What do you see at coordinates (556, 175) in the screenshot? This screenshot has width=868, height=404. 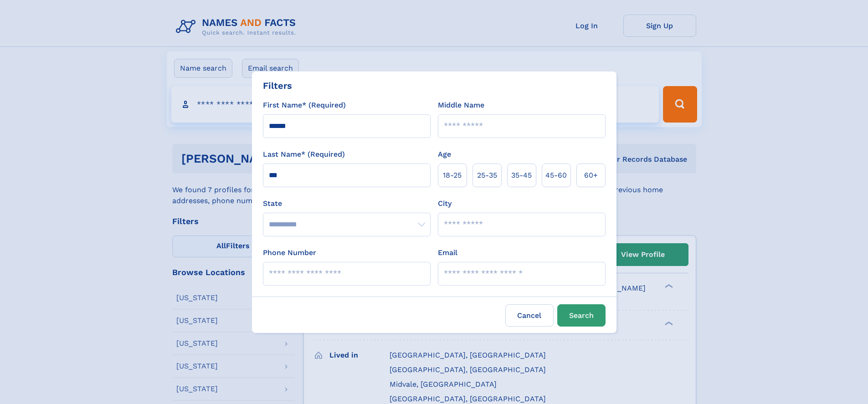 I see `span: 45‑60` at bounding box center [556, 175].